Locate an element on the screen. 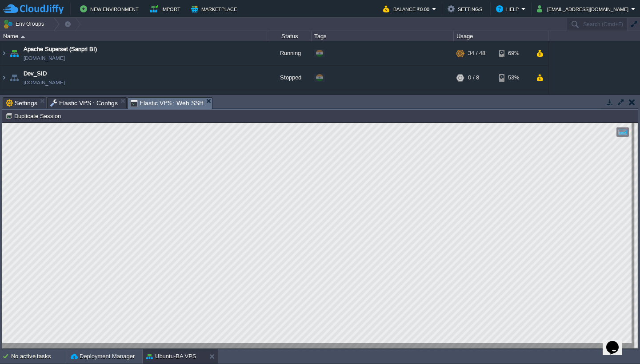  div: 53% is located at coordinates (513, 78).